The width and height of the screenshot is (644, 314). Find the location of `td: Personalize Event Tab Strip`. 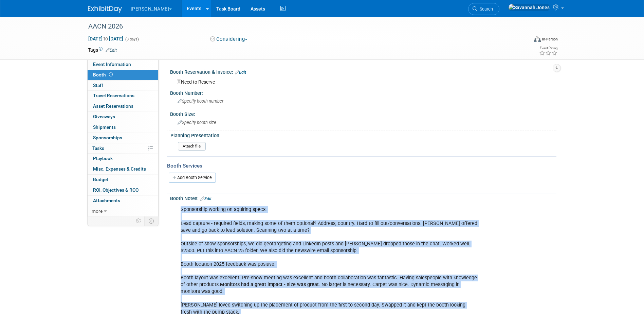

td: Personalize Event Tab Strip is located at coordinates (139, 221).